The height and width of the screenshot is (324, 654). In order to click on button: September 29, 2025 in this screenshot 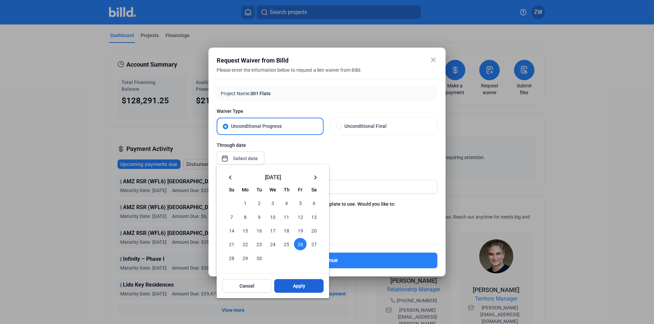, I will do `click(245, 258)`.